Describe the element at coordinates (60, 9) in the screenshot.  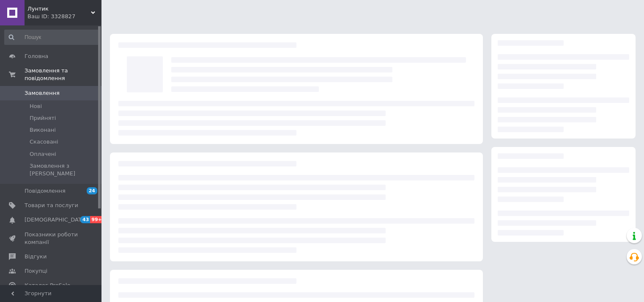
I see `span: Лунтик` at that location.